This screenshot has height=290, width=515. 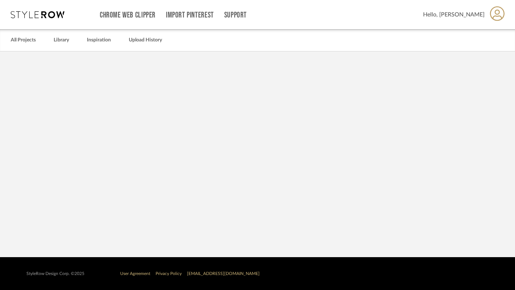 What do you see at coordinates (128, 15) in the screenshot?
I see `a: Chrome Web Clipper` at bounding box center [128, 15].